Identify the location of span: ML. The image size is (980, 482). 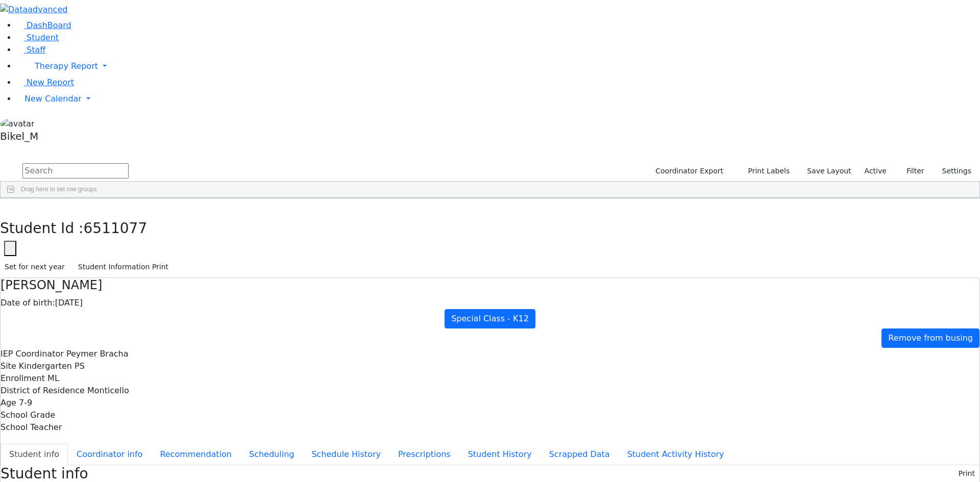
(53, 378).